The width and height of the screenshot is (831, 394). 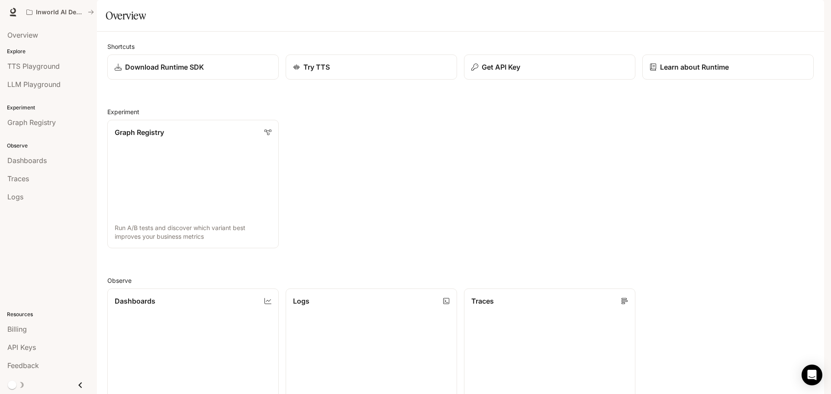 I want to click on a: Download Runtime SDK, so click(x=193, y=67).